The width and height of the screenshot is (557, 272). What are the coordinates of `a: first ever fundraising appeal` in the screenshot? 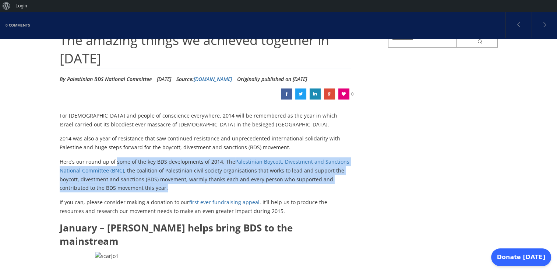 It's located at (224, 202).